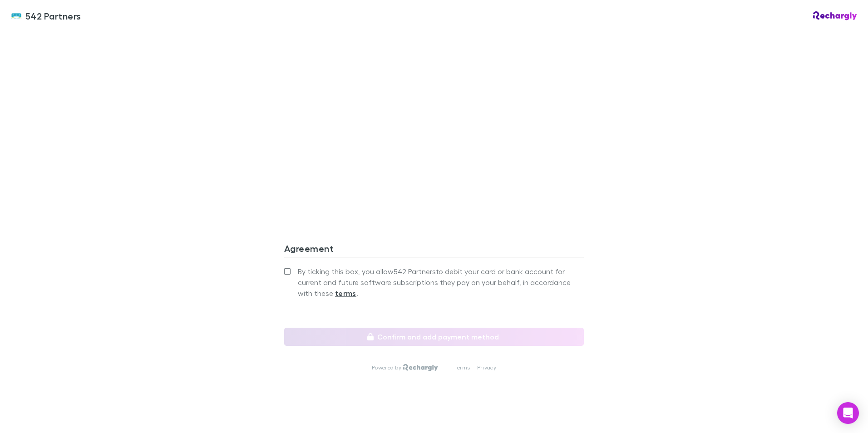 This screenshot has width=868, height=433. I want to click on h3: Agreement, so click(434, 250).